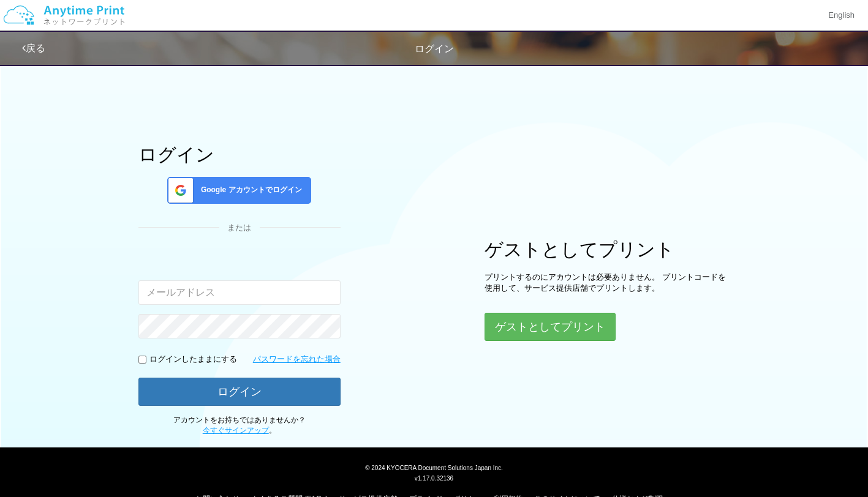 This screenshot has height=497, width=868. I want to click on p: アカウントをお持ちではありませんか？, so click(239, 425).